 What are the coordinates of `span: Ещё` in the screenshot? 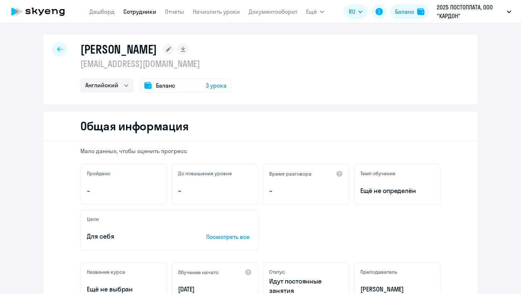 It's located at (311, 12).